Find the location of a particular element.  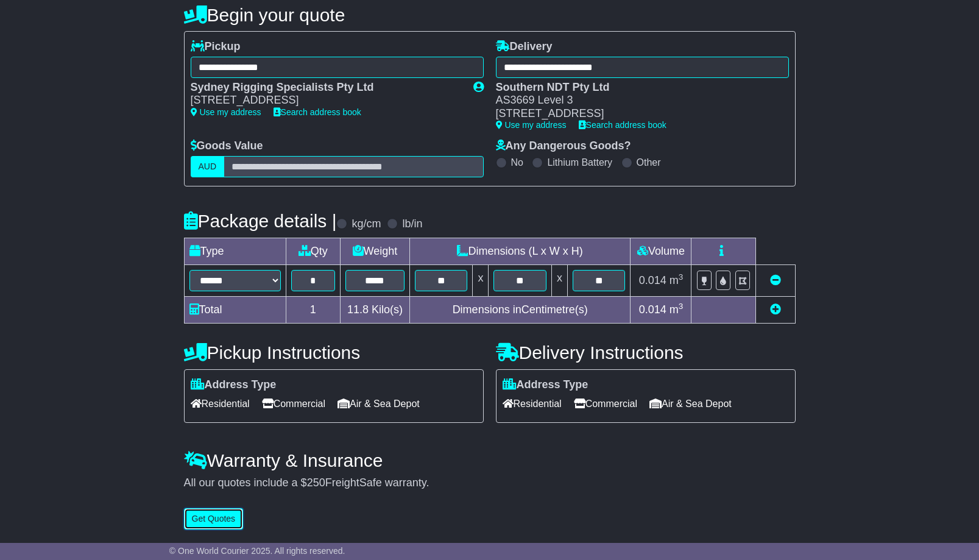

h4: Warranty & Insurance is located at coordinates (490, 460).